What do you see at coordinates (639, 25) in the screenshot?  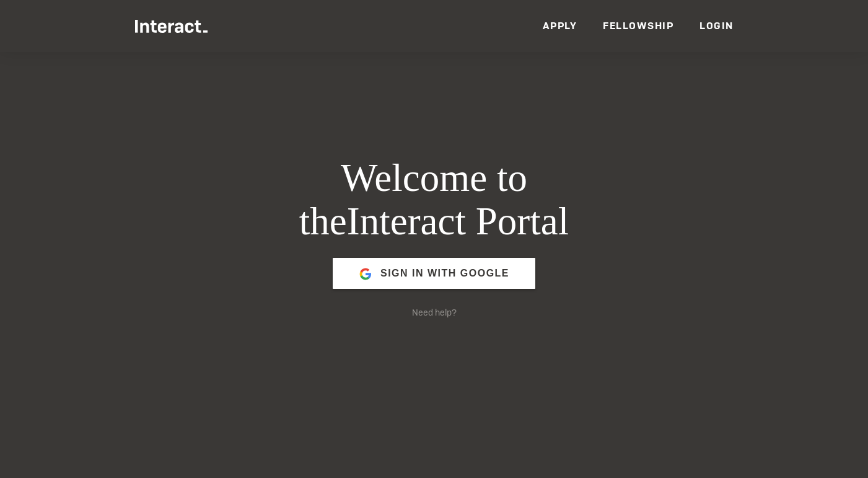 I see `a: Fellowship` at bounding box center [639, 25].